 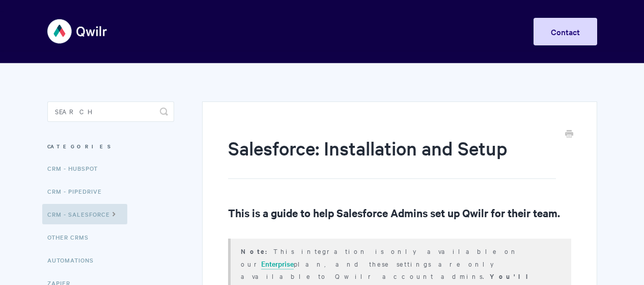 I want to click on input: Search, so click(x=111, y=112).